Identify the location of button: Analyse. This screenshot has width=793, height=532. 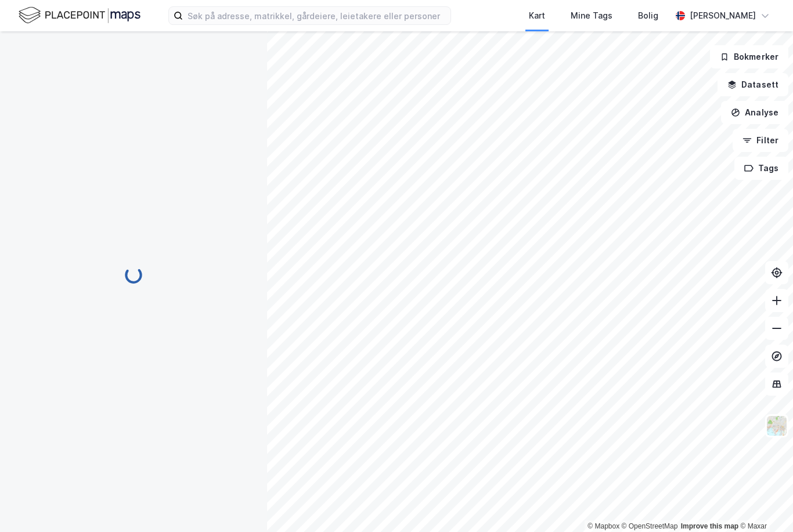
(754, 113).